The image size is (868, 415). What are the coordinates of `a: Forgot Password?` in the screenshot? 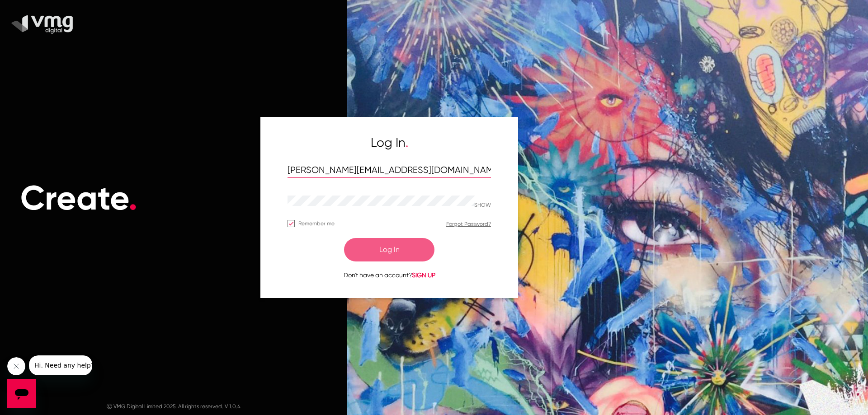 It's located at (469, 224).